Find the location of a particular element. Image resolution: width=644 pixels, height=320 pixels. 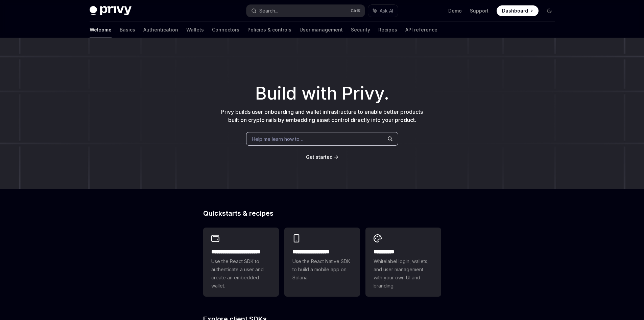

a: Welcome is located at coordinates (100, 30).